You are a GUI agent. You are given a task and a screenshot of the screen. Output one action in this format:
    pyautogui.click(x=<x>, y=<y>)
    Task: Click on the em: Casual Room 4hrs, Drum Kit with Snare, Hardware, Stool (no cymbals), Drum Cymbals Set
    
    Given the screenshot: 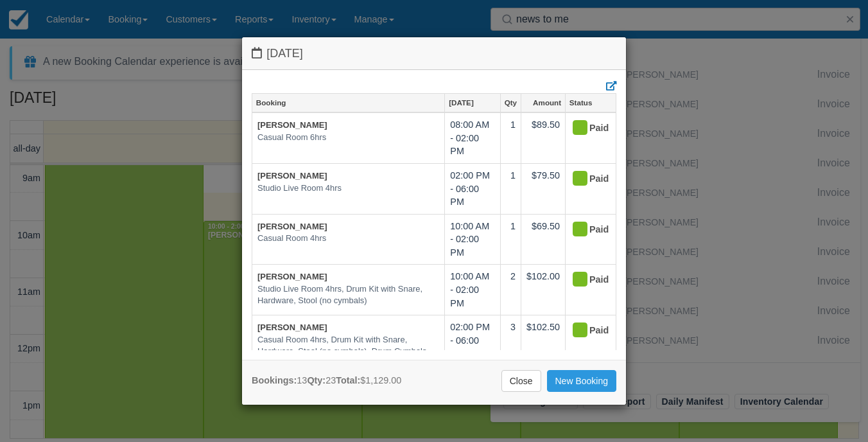 What is the action you would take?
    pyautogui.click(x=348, y=351)
    